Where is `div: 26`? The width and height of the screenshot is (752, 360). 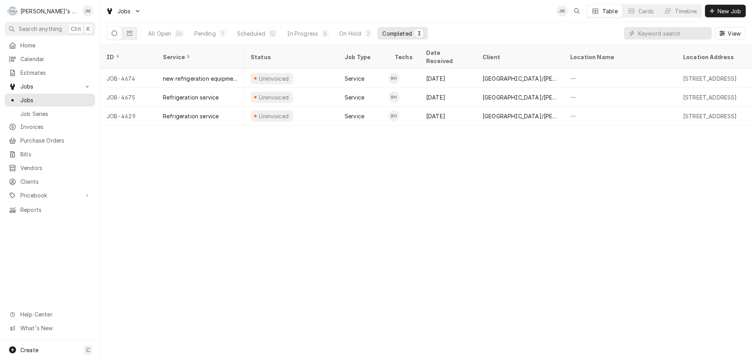 div: 26 is located at coordinates (179, 33).